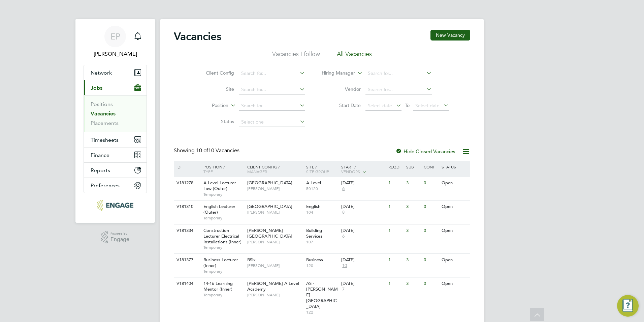 The width and height of the screenshot is (644, 322). Describe the element at coordinates (105, 185) in the screenshot. I see `span: Preferences` at that location.